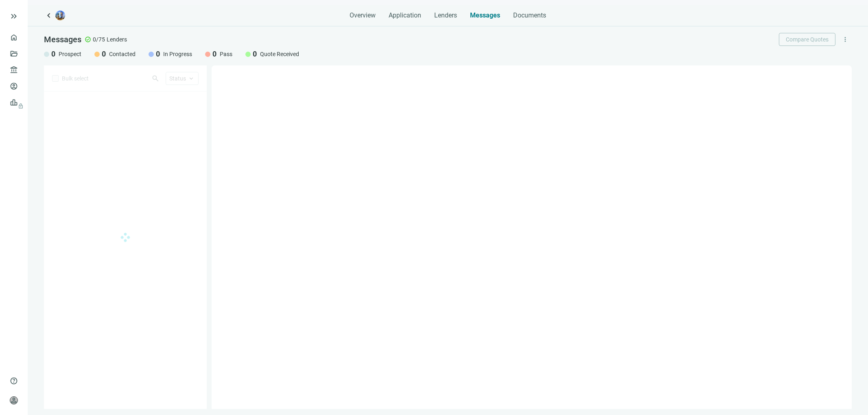  What do you see at coordinates (99, 39) in the screenshot?
I see `span: 0/75` at bounding box center [99, 39].